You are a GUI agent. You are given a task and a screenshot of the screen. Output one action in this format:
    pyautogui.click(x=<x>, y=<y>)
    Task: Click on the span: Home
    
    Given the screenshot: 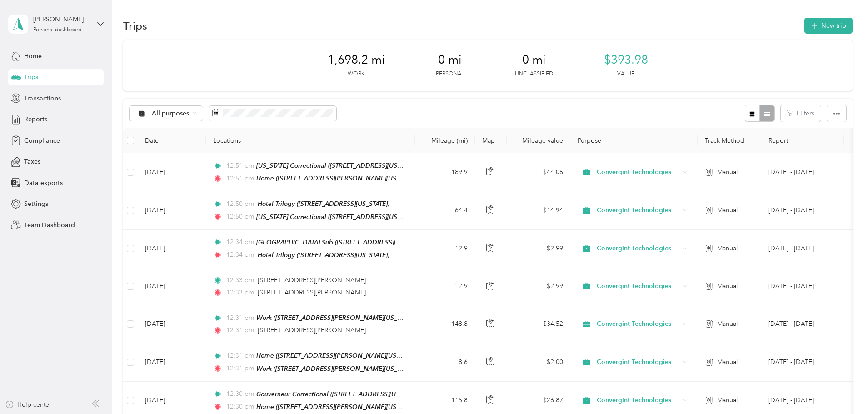 What is the action you would take?
    pyautogui.click(x=33, y=56)
    